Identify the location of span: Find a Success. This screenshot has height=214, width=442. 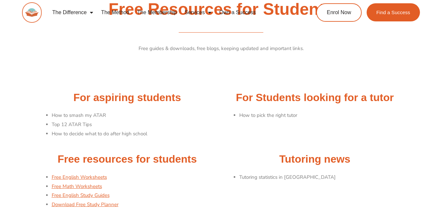
(393, 12).